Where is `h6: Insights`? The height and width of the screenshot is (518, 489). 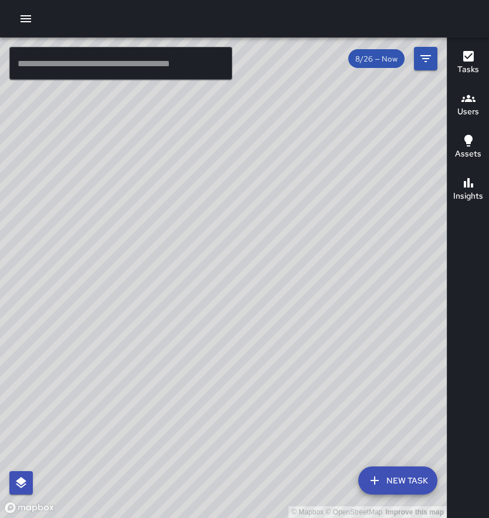
h6: Insights is located at coordinates (468, 196).